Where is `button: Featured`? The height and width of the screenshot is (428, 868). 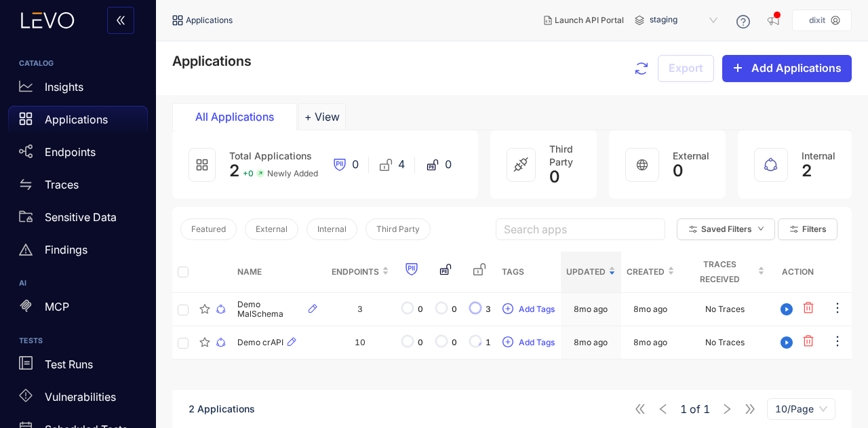
button: Featured is located at coordinates (208, 229).